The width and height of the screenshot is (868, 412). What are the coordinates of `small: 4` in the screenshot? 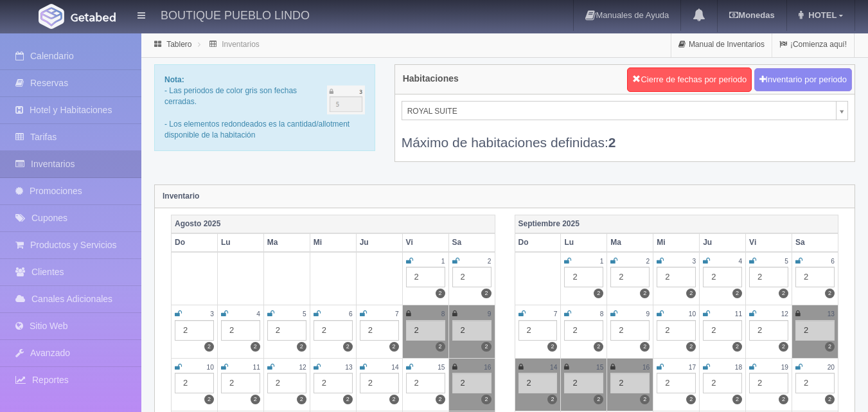 It's located at (740, 261).